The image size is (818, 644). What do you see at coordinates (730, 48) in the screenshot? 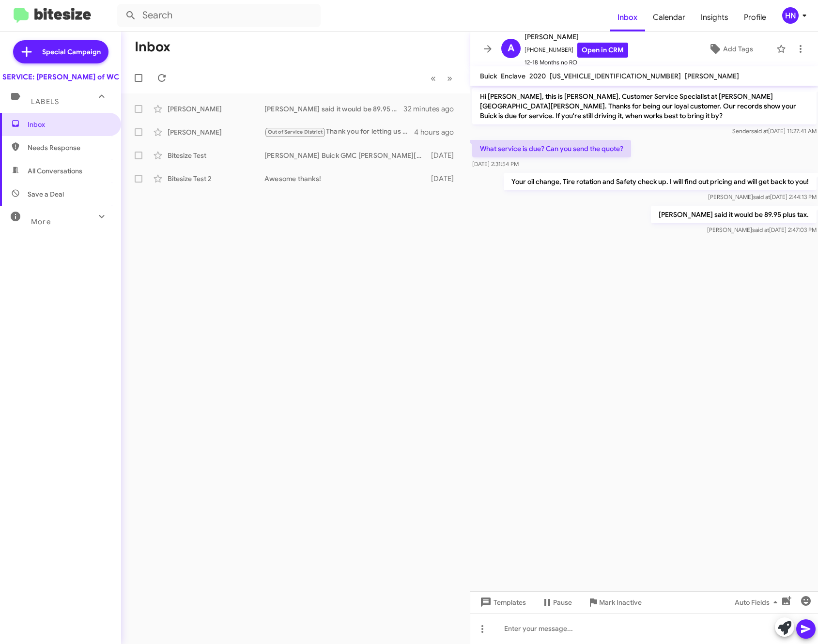
I see `button: Add Tags` at bounding box center [730, 48].